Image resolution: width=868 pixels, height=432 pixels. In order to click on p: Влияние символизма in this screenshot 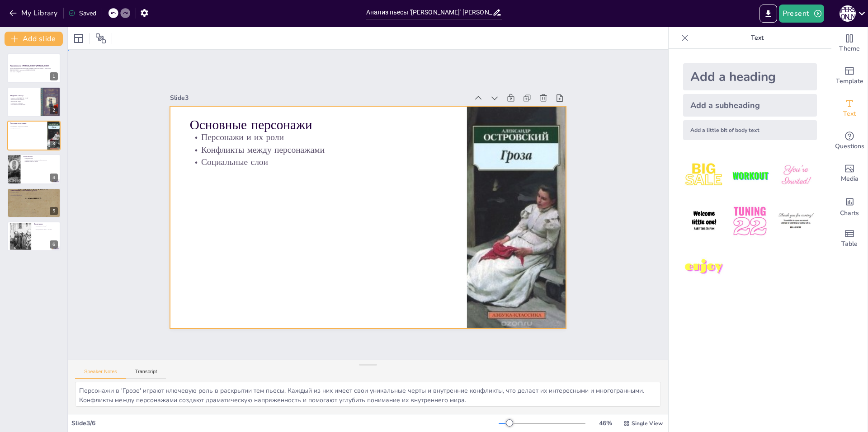, I will do `click(34, 195)`.